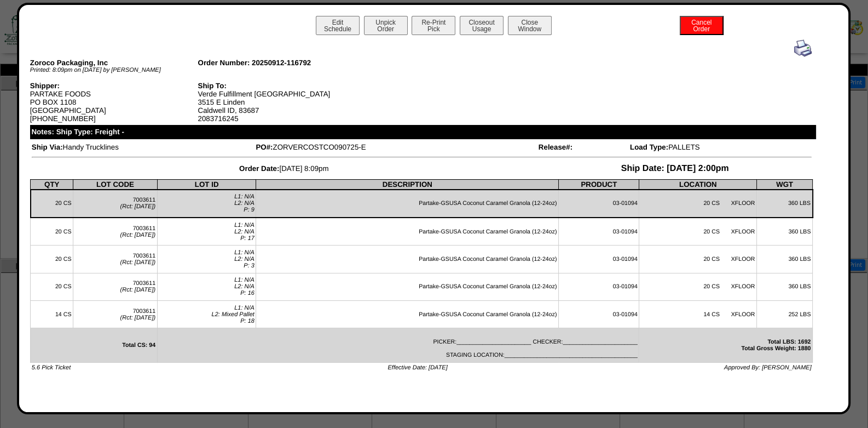 Image resolution: width=868 pixels, height=428 pixels. I want to click on td: Total LBS: 1692 Total Gross Weight: 1880, so click(726, 345).